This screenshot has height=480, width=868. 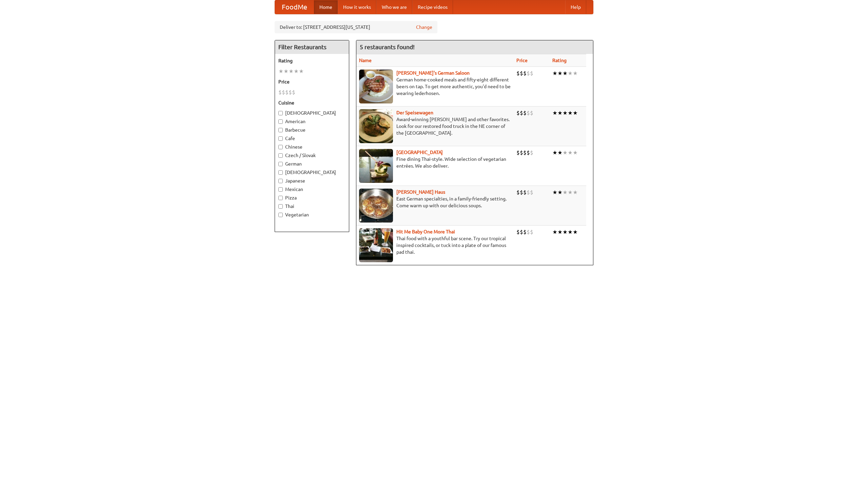 What do you see at coordinates (376, 205) in the screenshot?
I see `img: kohlhaus.jpg` at bounding box center [376, 205].